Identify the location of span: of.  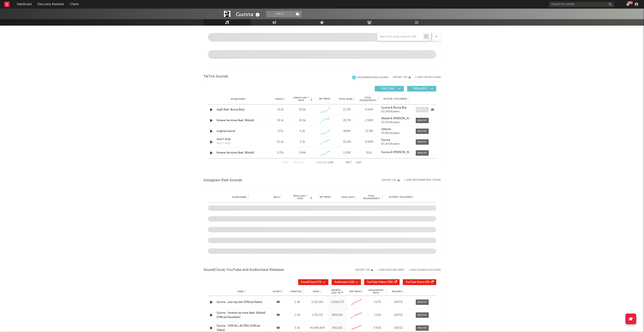
(326, 162).